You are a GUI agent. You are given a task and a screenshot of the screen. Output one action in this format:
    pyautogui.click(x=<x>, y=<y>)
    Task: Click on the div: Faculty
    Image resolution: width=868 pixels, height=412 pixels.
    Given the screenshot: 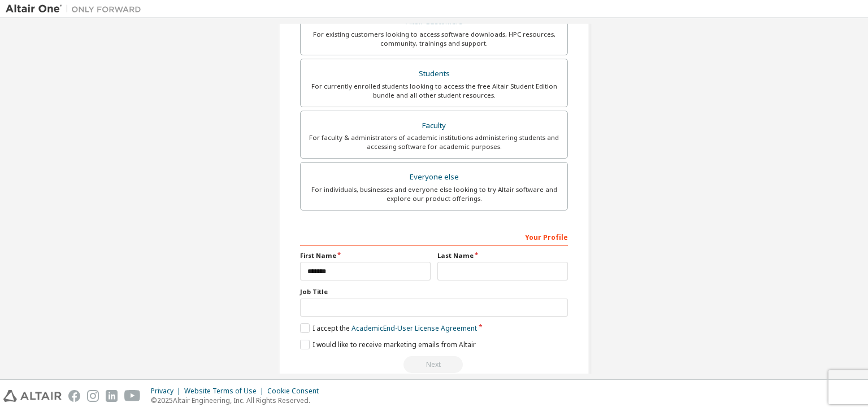 What is the action you would take?
    pyautogui.click(x=434, y=126)
    